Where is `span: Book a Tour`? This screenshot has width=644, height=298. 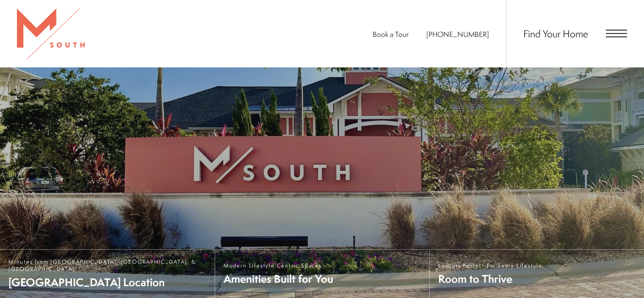 span: Book a Tour is located at coordinates (390, 34).